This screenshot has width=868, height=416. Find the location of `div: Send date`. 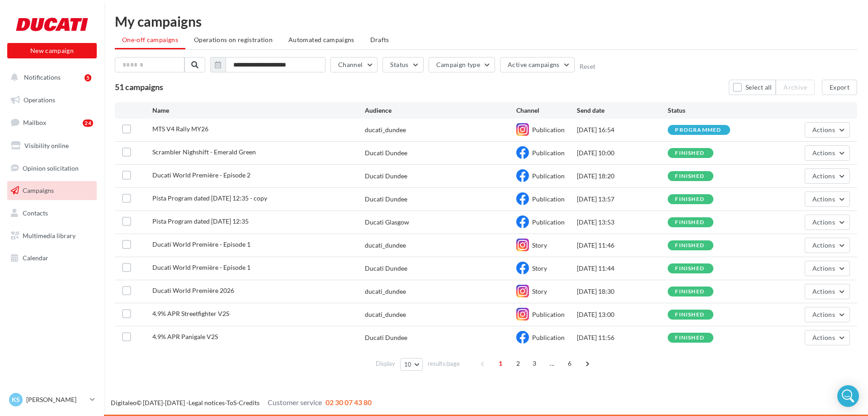

div: Send date is located at coordinates (622, 110).